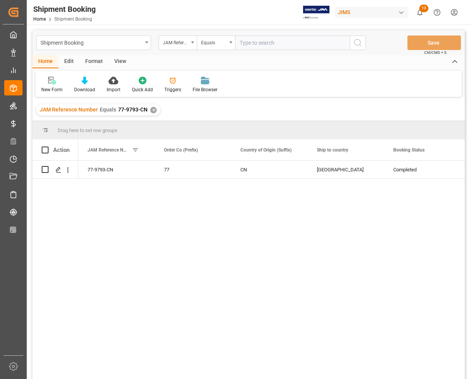 The width and height of the screenshot is (472, 379). I want to click on span: Equals, so click(108, 110).